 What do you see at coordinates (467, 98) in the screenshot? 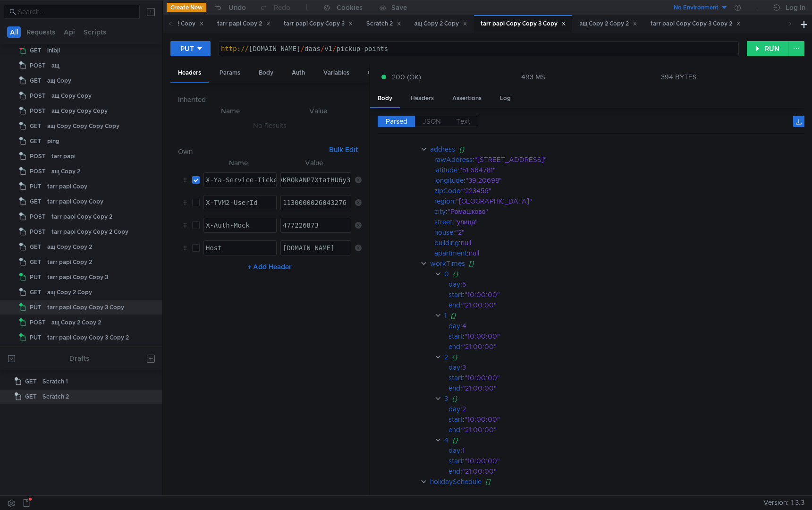
I see `div: Assertions` at bounding box center [467, 98].